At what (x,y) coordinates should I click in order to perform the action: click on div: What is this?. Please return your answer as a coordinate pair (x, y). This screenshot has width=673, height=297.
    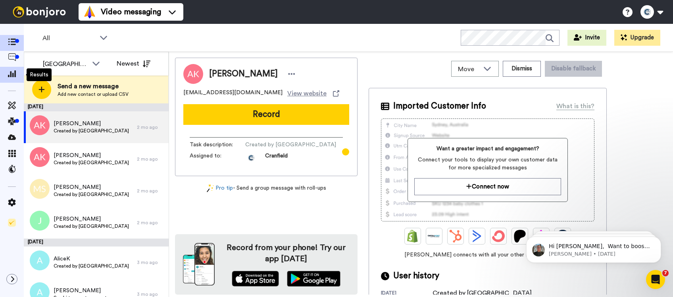
    Looking at the image, I should click on (576, 106).